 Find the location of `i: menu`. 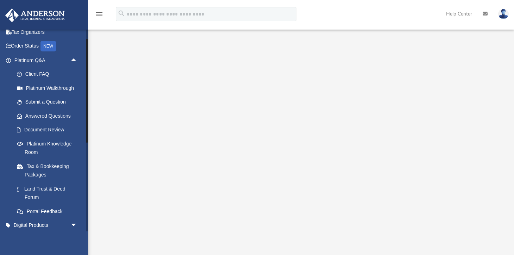

i: menu is located at coordinates (99, 14).